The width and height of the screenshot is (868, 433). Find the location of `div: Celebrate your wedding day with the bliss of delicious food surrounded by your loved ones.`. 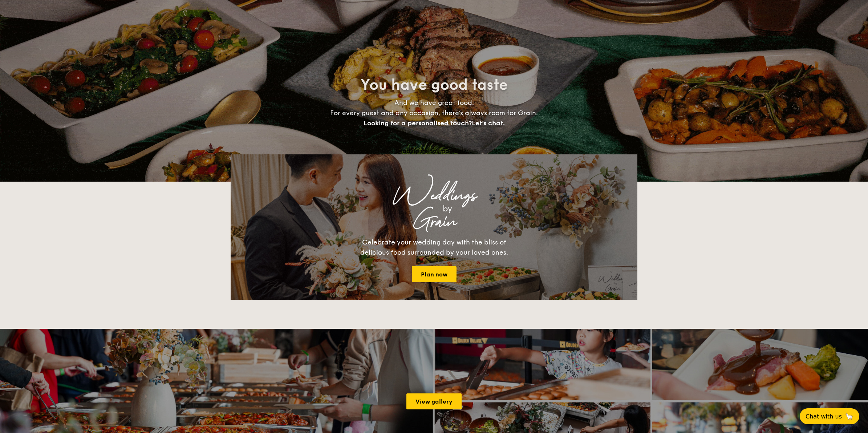

div: Celebrate your wedding day with the bliss of delicious food surrounded by your loved ones. is located at coordinates (434, 247).